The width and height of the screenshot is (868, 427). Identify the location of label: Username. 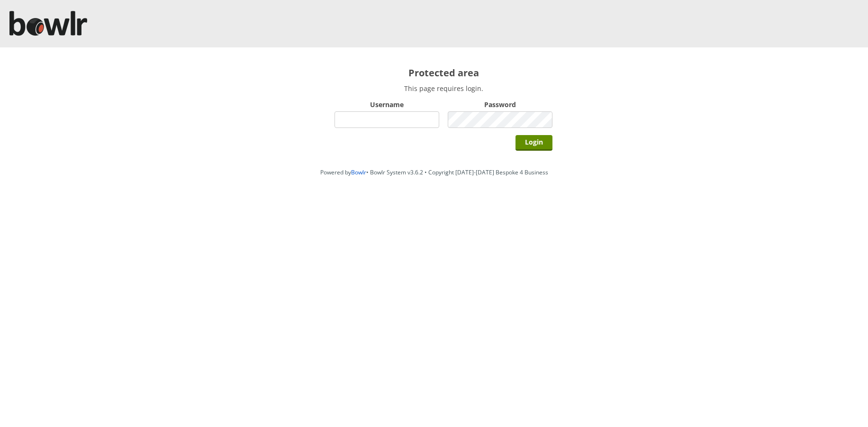
(387, 104).